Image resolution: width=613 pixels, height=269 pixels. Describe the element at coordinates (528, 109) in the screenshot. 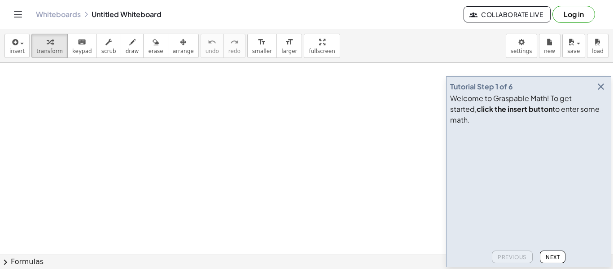

I see `div: Welcome to Graspable Math! To get started, to enter some math.` at that location.